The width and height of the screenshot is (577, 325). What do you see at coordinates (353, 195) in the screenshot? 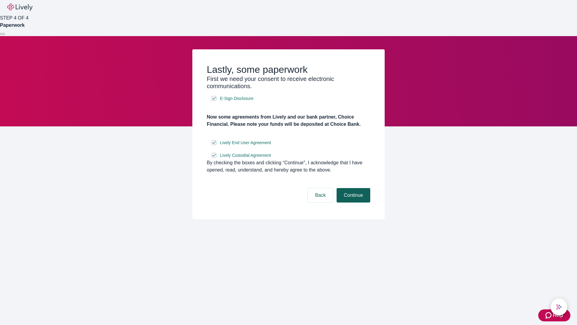
I see `button: Continue` at bounding box center [353, 195].